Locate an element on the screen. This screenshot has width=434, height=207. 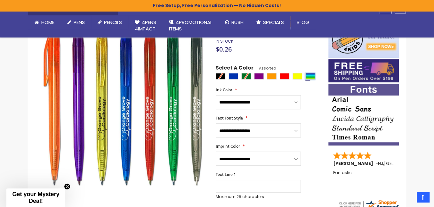
div: Availability is located at coordinates (224, 41).